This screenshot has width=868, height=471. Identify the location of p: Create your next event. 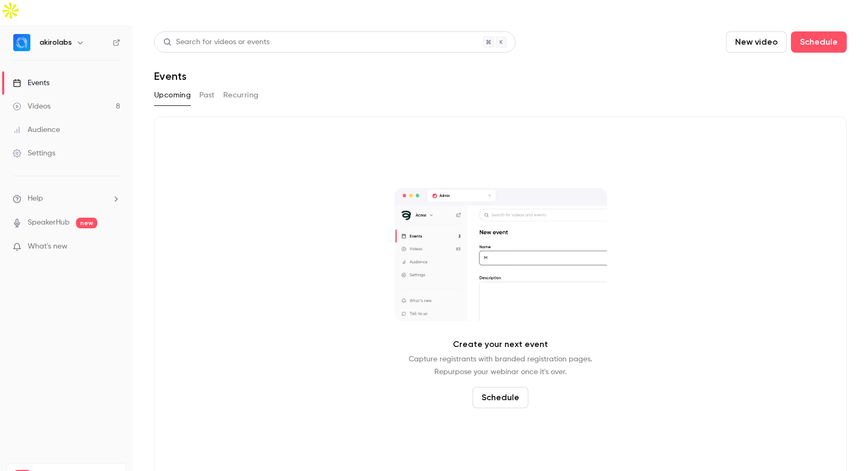
(501, 344).